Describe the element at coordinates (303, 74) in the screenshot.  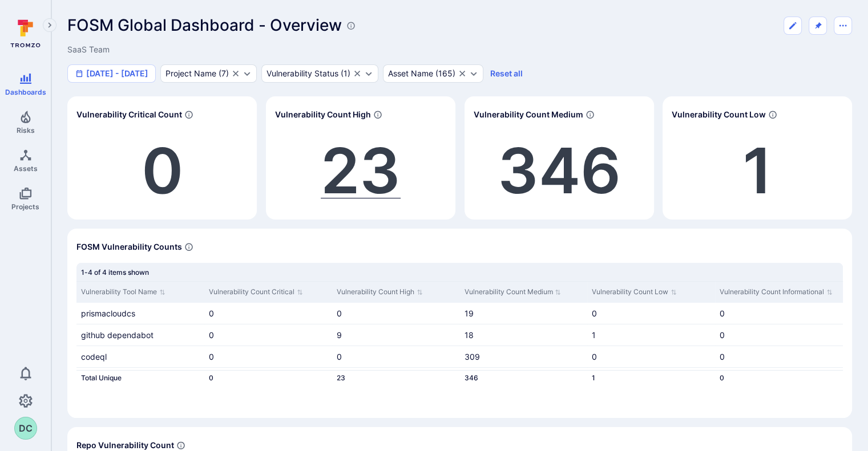
I see `div: Vulnerability Status` at that location.